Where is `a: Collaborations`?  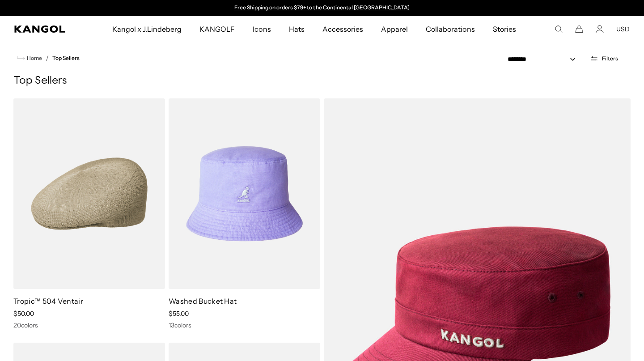
a: Collaborations is located at coordinates (450, 29).